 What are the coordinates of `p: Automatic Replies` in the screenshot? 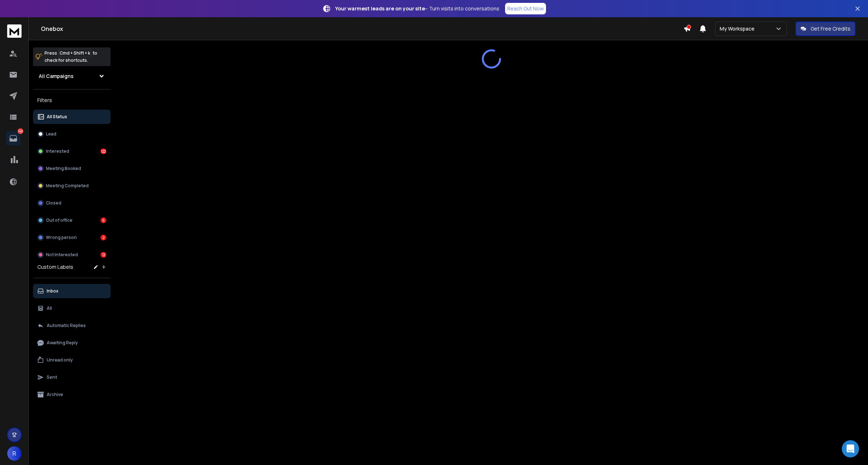 It's located at (66, 326).